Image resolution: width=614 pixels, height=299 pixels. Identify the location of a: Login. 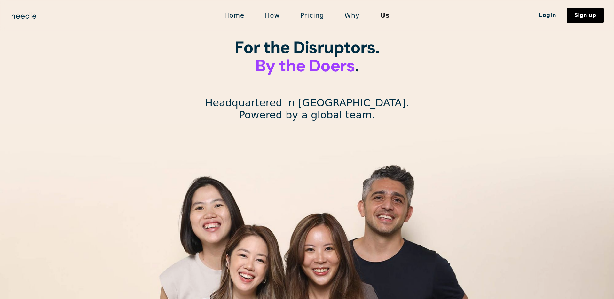
(547, 15).